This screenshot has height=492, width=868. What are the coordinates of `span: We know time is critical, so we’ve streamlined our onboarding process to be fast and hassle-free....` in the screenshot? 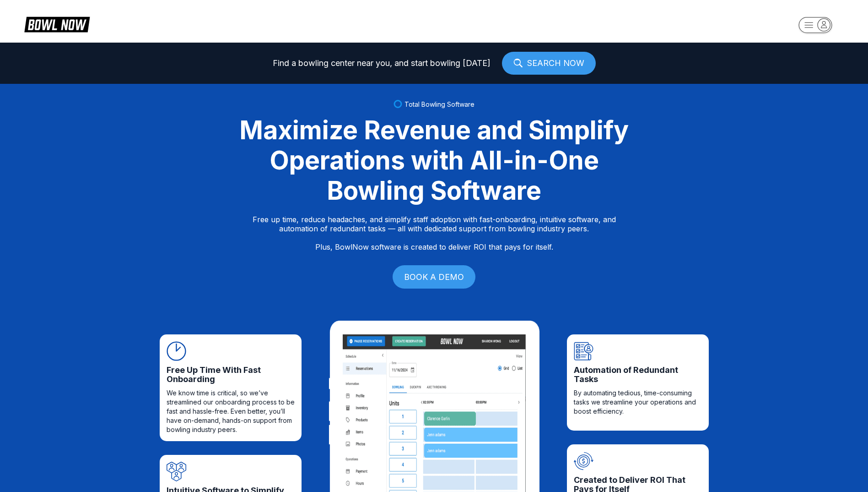 It's located at (231, 411).